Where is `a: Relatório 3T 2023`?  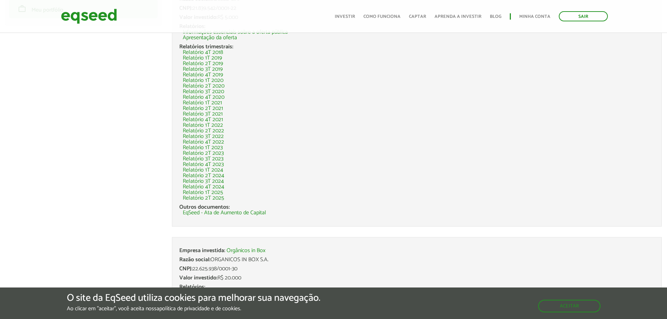
a: Relatório 3T 2023 is located at coordinates (203, 159).